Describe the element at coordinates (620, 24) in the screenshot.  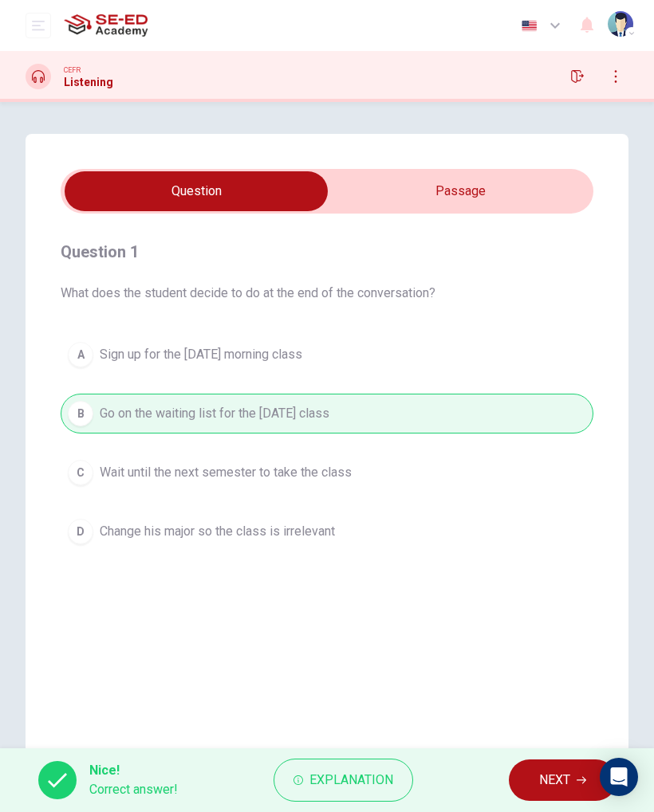
I see `img: Profile picture` at that location.